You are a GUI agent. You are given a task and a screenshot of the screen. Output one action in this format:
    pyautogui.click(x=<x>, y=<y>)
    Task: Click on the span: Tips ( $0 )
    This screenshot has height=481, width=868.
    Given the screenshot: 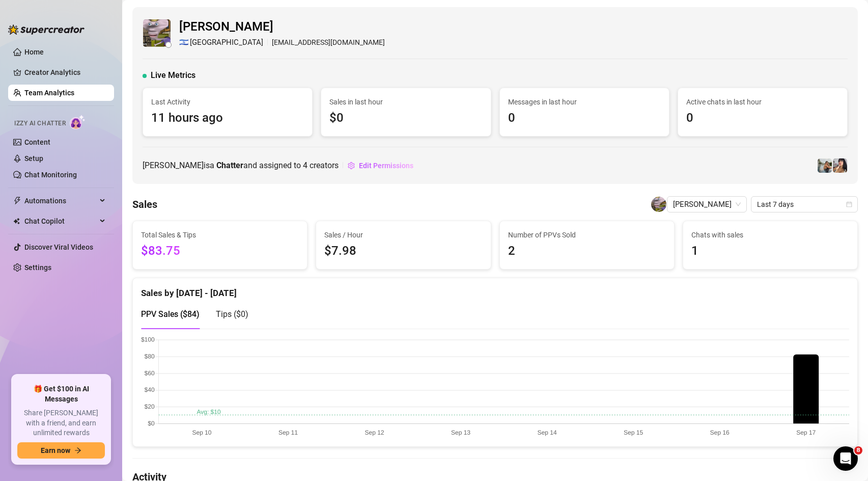 What is the action you would take?
    pyautogui.click(x=232, y=314)
    